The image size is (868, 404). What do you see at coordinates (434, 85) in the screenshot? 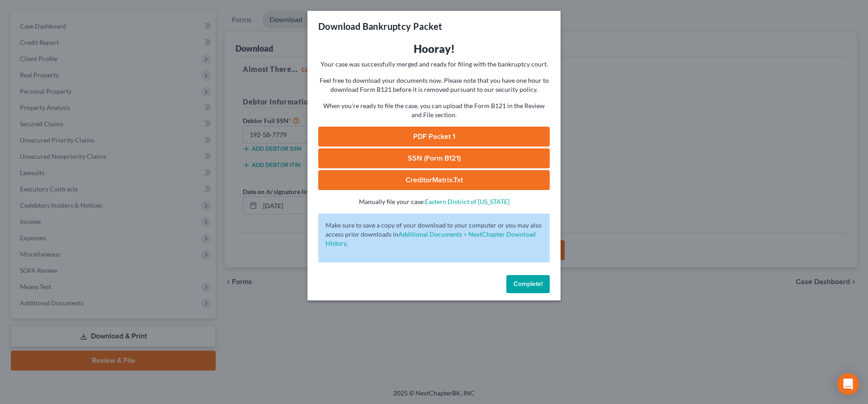
I see `p: Feel free to download your documents now. Please note that you have one hour to download Form B12...` at bounding box center [434, 85].